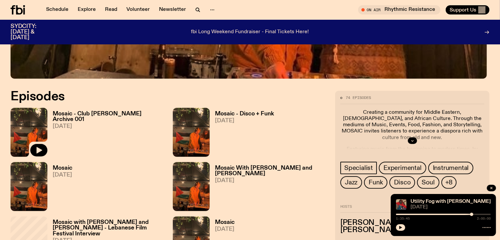 Image resolution: width=500 pixels, height=240 pixels. I want to click on a: Disco, so click(402, 183).